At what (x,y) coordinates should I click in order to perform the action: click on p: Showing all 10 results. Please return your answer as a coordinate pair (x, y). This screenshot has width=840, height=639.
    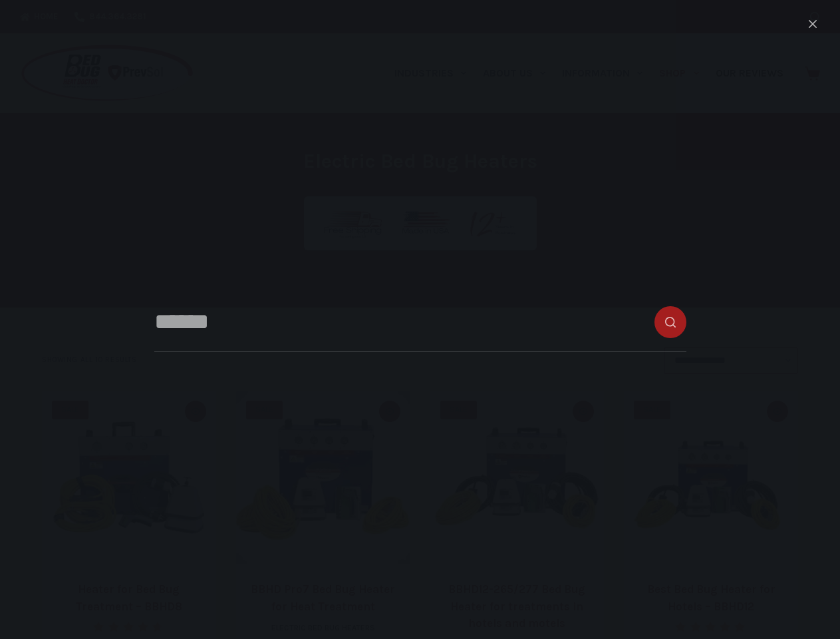
    Looking at the image, I should click on (89, 360).